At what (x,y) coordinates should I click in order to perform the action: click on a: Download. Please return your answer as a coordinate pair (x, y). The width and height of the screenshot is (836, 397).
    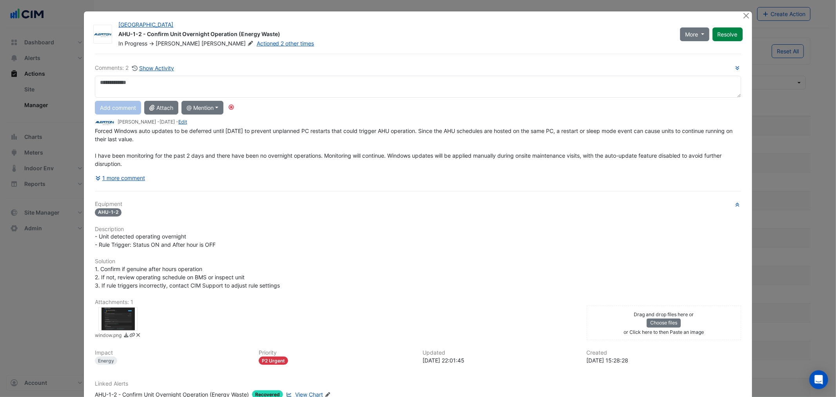
    Looking at the image, I should click on (126, 336).